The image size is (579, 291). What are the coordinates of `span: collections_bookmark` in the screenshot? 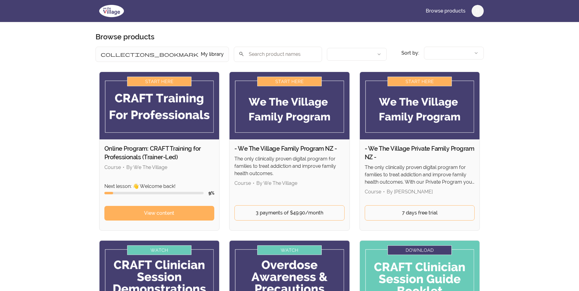 It's located at (150, 54).